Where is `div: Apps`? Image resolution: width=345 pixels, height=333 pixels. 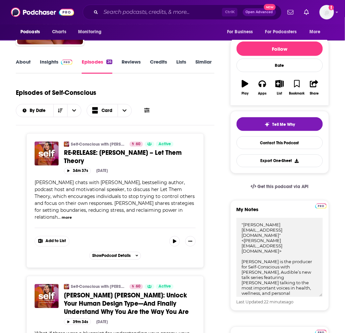
div: Apps is located at coordinates (262, 93).